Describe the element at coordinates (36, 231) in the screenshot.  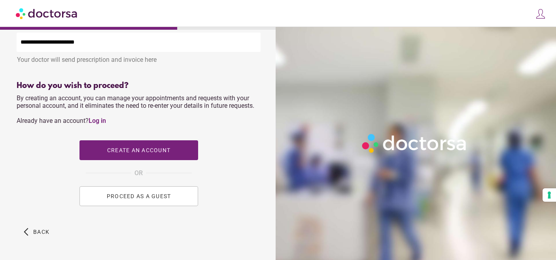
I see `button: arrow_back_ios Back` at that location.